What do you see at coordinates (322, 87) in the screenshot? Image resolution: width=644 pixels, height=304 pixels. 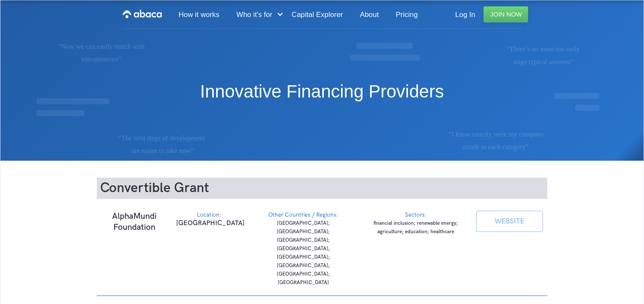 I see `h1: Innovative Financing Providers` at bounding box center [322, 87].